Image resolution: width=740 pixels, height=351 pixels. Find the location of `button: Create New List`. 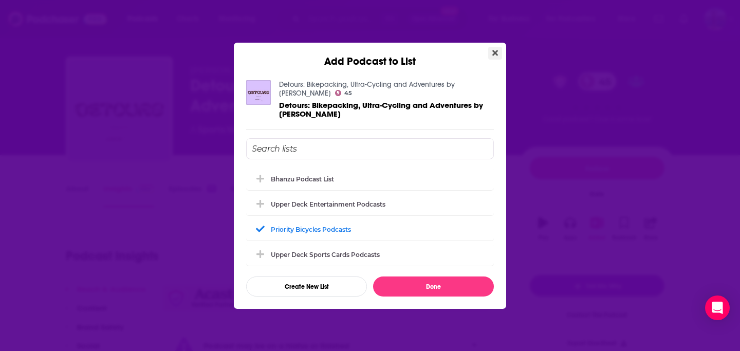

button: Create New List is located at coordinates (306, 286).